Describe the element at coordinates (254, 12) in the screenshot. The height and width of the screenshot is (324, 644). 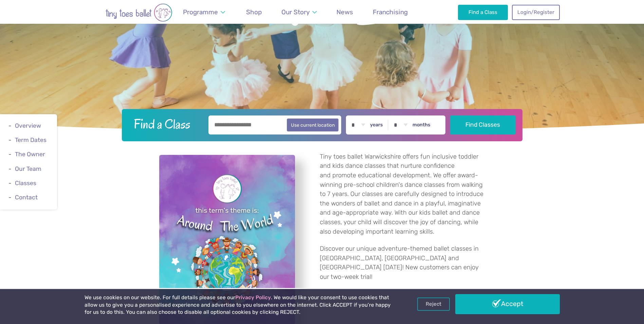
I see `span: Shop` at that location.